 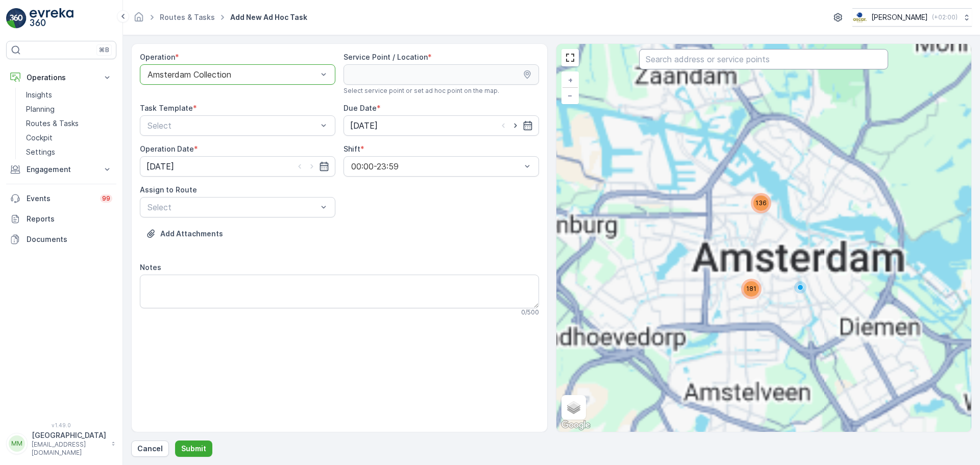 I want to click on label: Operation Date, so click(x=167, y=149).